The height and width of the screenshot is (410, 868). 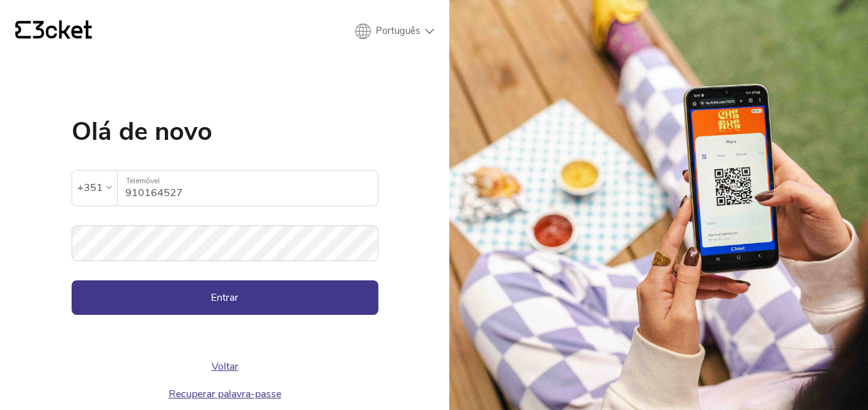 I want to click on button: Entrar, so click(x=225, y=297).